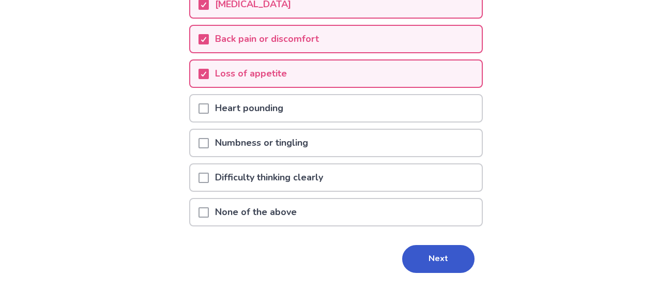 This screenshot has width=672, height=290. What do you see at coordinates (262, 143) in the screenshot?
I see `p: Numbness or tingling` at bounding box center [262, 143].